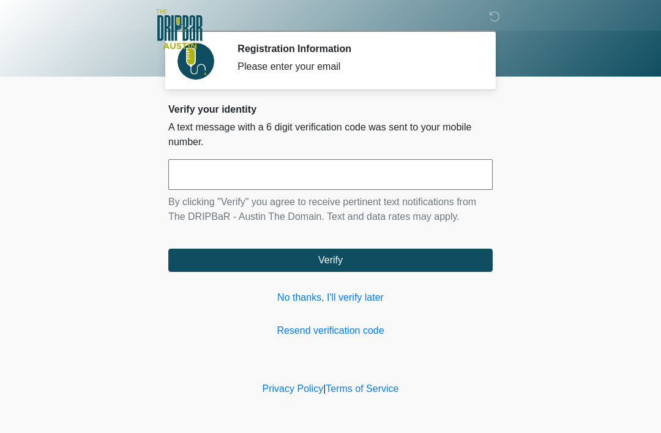 The width and height of the screenshot is (661, 433). What do you see at coordinates (362, 388) in the screenshot?
I see `a: Terms of Service` at bounding box center [362, 388].